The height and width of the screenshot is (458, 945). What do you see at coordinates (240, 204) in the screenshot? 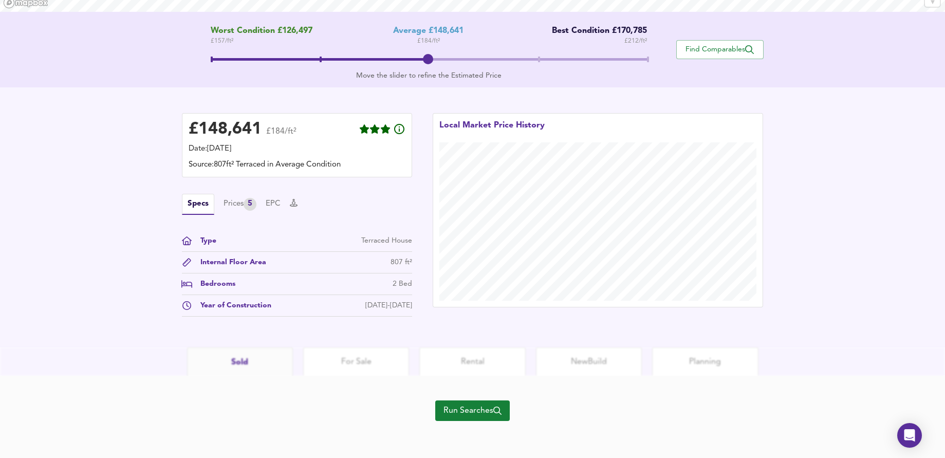
I see `button: Prices5` at bounding box center [240, 204].